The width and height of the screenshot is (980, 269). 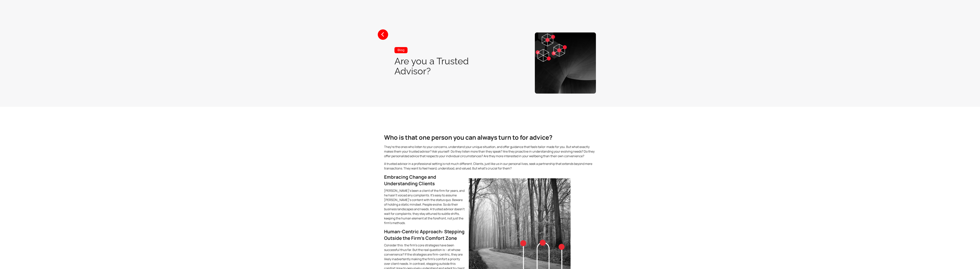 What do you see at coordinates (490, 138) in the screenshot?
I see `h2: Who is that one person you can always turn to for advice?` at bounding box center [490, 138].